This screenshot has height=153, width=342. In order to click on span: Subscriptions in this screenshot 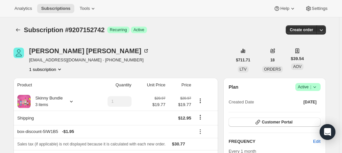, I will do `click(56, 9)`.